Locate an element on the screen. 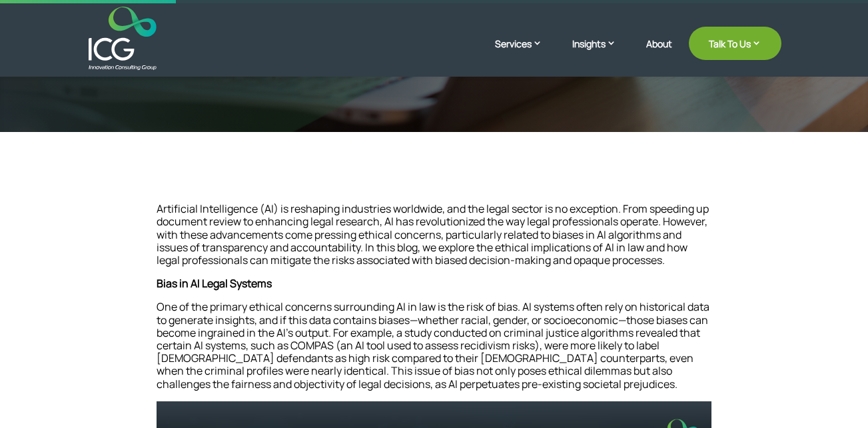 This screenshot has width=868, height=428. img: ICG is located at coordinates (122, 38).